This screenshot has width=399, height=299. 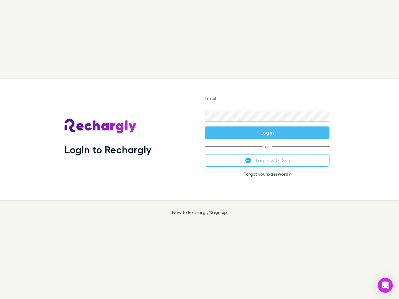 I want to click on button: Log in with Xero, so click(x=267, y=160).